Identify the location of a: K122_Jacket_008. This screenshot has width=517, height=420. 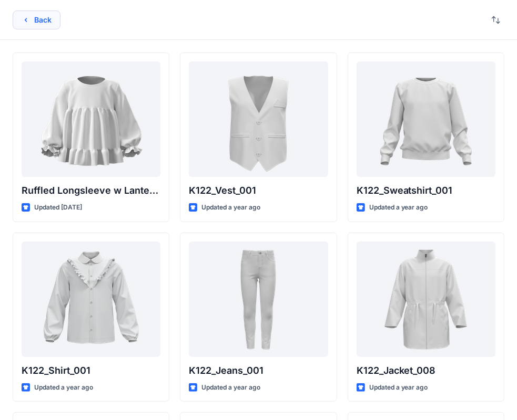
(426, 300).